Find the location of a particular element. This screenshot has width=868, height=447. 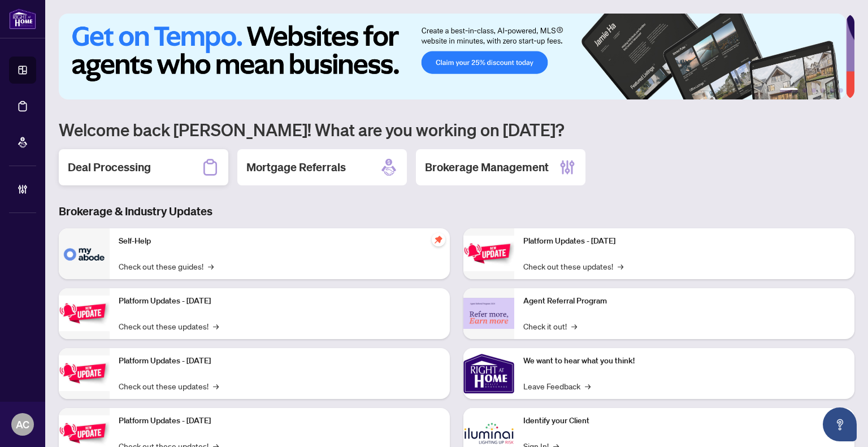

button: 4 is located at coordinates (823, 90).